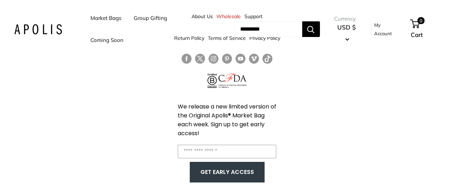 This screenshot has height=196, width=454. What do you see at coordinates (107, 40) in the screenshot?
I see `a: Coming Soon` at bounding box center [107, 40].